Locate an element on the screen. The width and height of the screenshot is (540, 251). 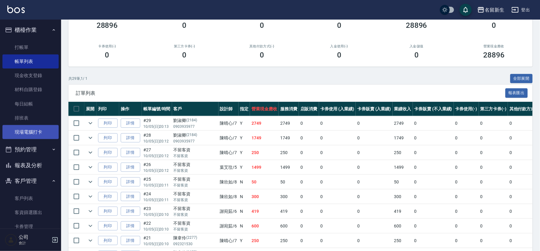
td: 600 is located at coordinates (265, 226).